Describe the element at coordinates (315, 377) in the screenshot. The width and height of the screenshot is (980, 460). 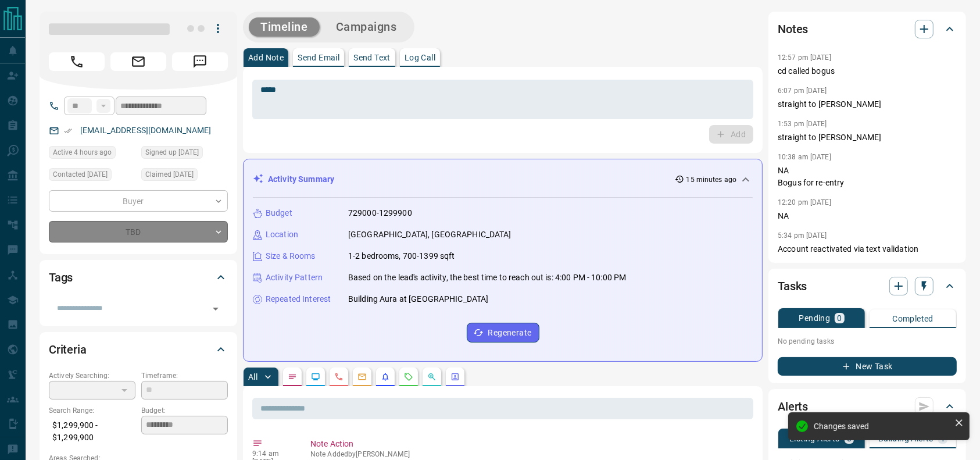
I see `svg: Lead Browsing Activity` at that location.